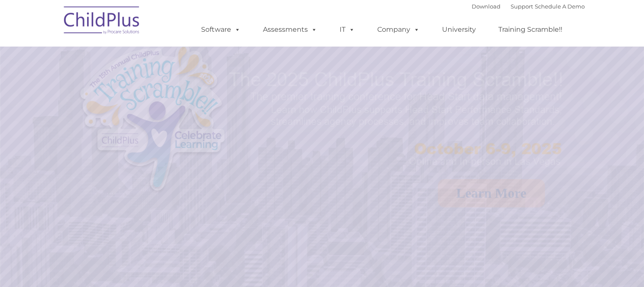 The height and width of the screenshot is (287, 644). What do you see at coordinates (522, 6) in the screenshot?
I see `a: Support` at bounding box center [522, 6].